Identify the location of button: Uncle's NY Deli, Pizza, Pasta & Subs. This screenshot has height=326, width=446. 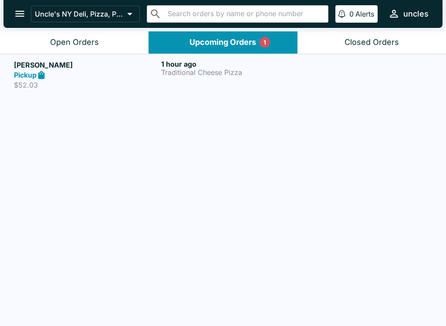
(85, 14).